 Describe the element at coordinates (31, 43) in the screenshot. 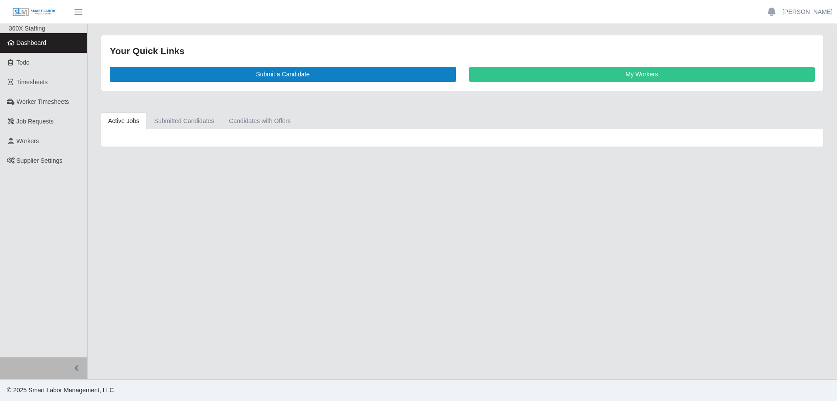

I see `span: Dashboard` at that location.